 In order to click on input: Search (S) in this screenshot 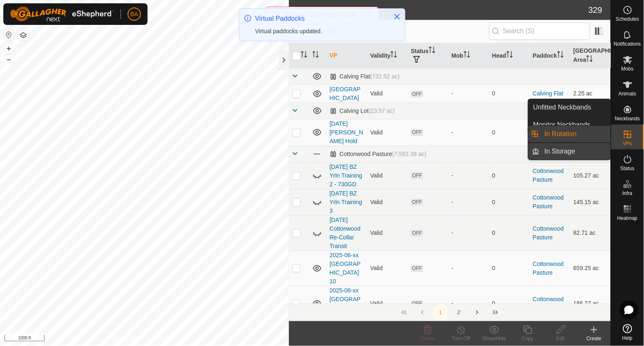, I will do `click(540, 31)`.